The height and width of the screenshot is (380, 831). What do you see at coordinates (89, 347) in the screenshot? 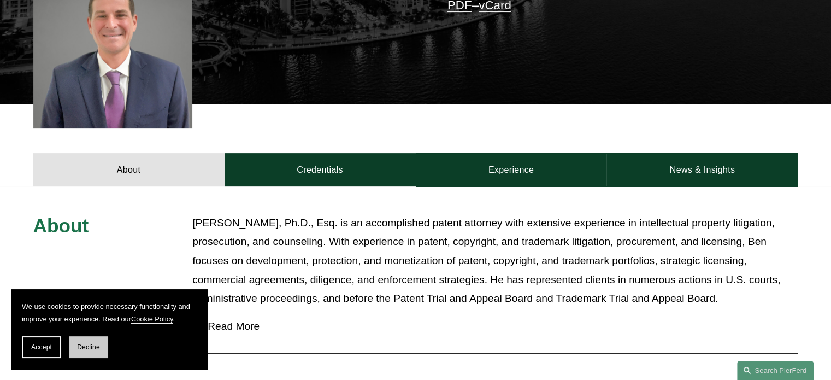
I see `span: Decline` at bounding box center [89, 347].